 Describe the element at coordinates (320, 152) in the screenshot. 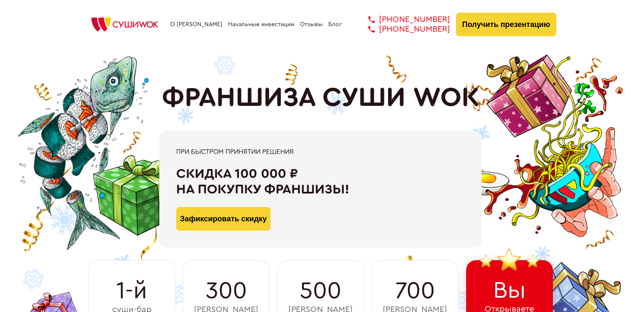

I see `div: При быстром принятии решения` at that location.